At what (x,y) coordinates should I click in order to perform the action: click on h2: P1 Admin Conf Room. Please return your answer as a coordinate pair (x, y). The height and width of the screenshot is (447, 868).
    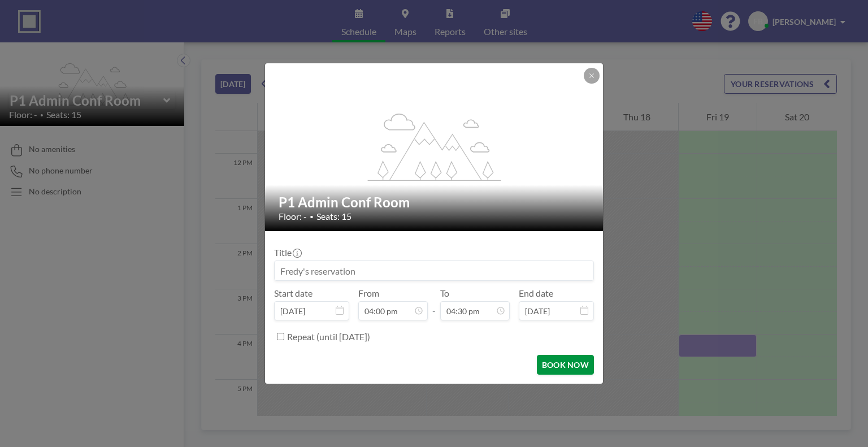
    Looking at the image, I should click on (434, 203).